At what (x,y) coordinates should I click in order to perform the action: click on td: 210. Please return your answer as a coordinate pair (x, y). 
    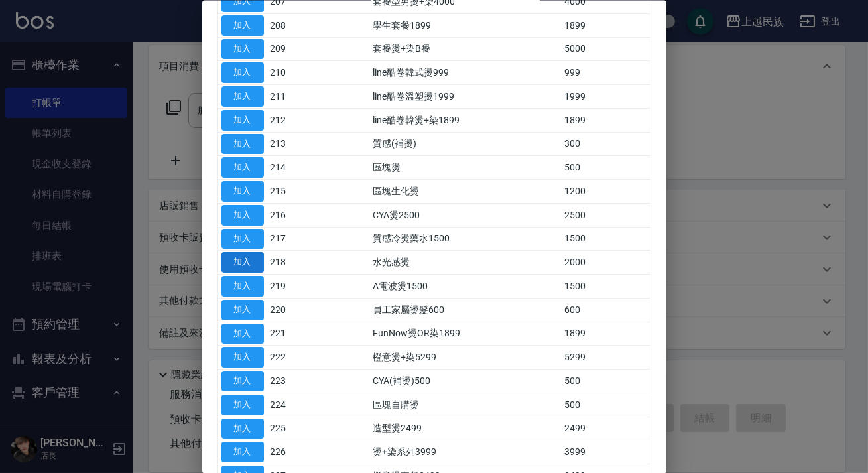
    Looking at the image, I should click on (292, 73).